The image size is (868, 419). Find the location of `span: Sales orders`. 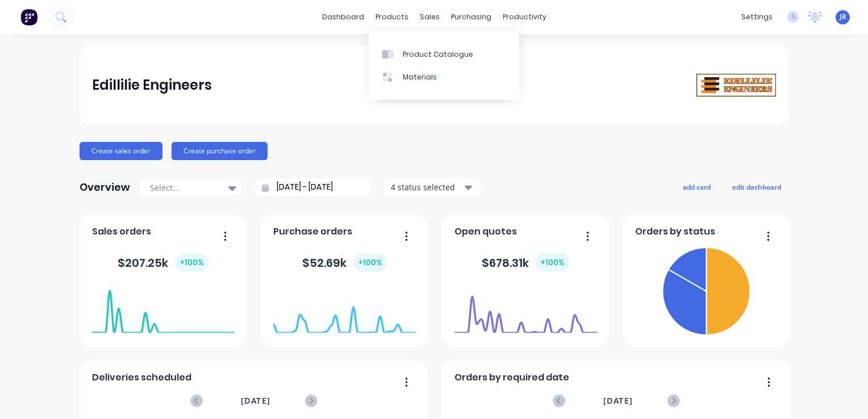

span: Sales orders is located at coordinates (122, 232).